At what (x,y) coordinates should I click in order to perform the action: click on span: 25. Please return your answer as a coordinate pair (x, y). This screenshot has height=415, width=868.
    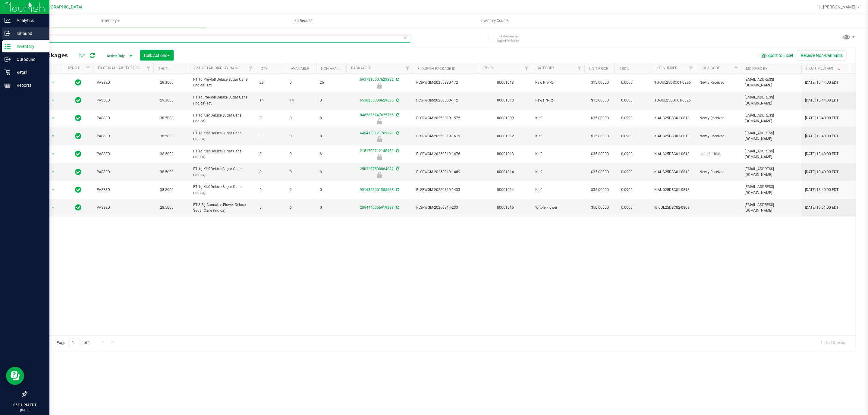
    Looking at the image, I should click on (331, 82).